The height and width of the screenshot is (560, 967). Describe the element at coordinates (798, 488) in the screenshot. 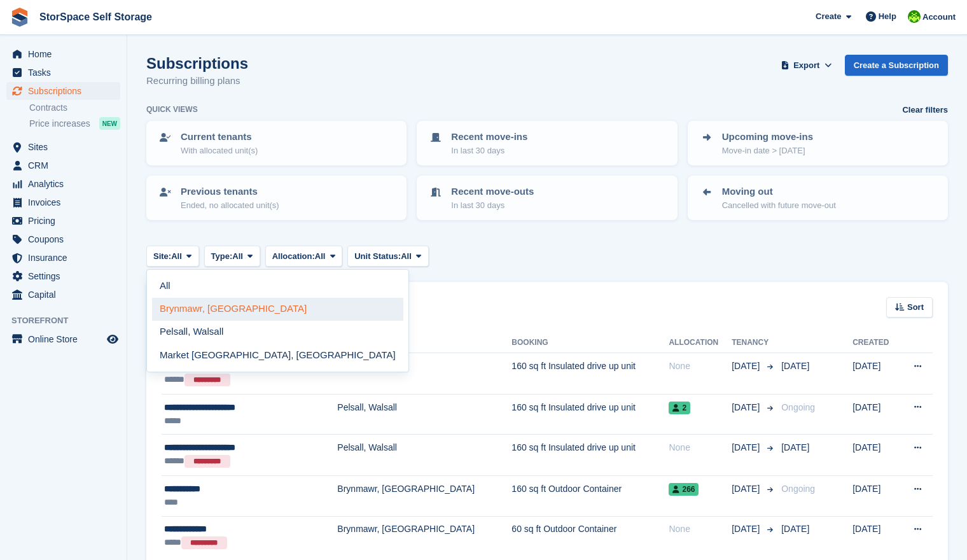

I see `span: Ongoing` at that location.